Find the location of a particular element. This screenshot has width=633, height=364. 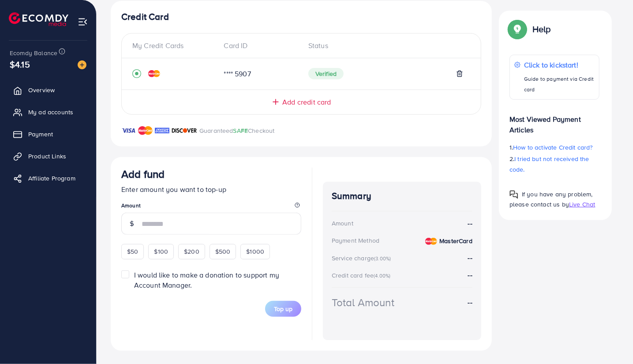

a: logo is located at coordinates (38, 19).